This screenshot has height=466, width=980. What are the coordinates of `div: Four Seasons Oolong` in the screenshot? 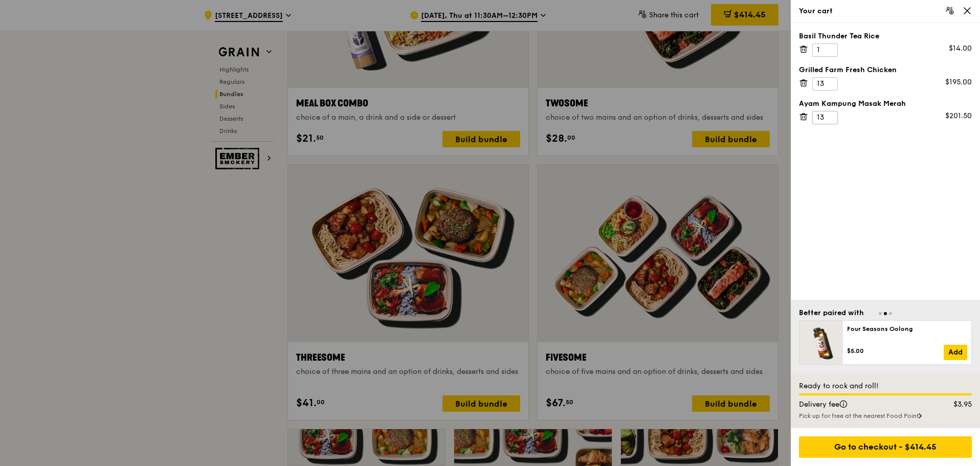 It's located at (907, 329).